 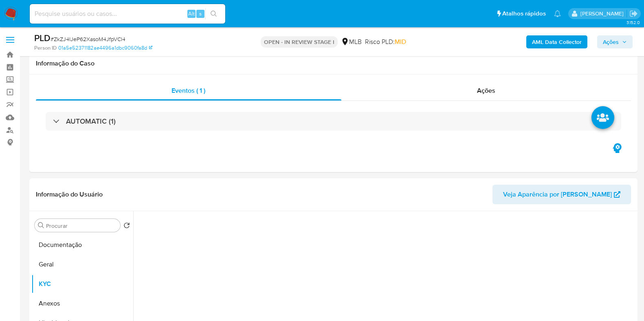 I want to click on span: s, so click(x=200, y=14).